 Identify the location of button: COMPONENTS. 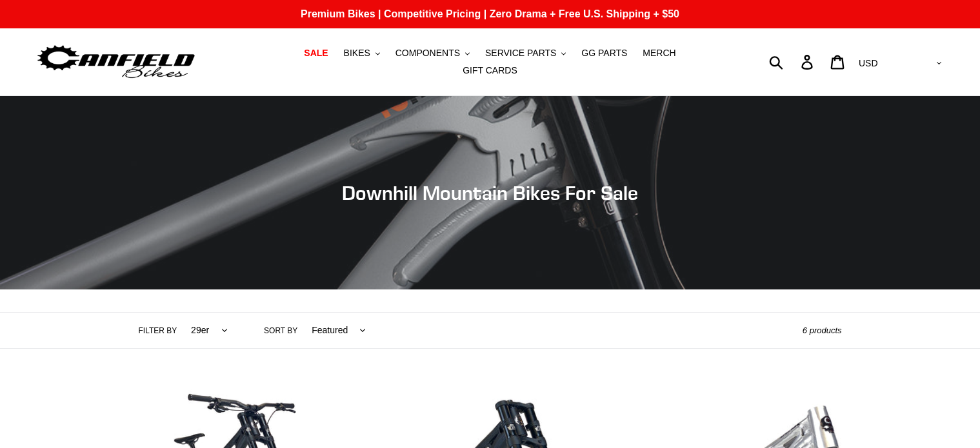
(433, 53).